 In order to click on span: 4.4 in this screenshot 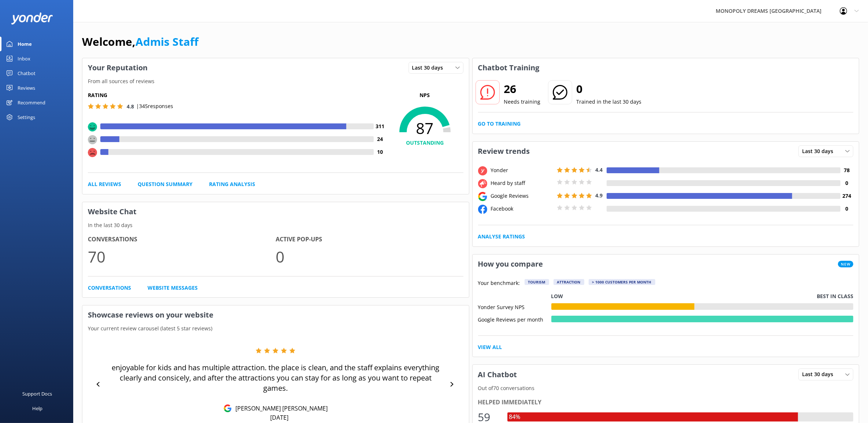, I will do `click(600, 169)`.